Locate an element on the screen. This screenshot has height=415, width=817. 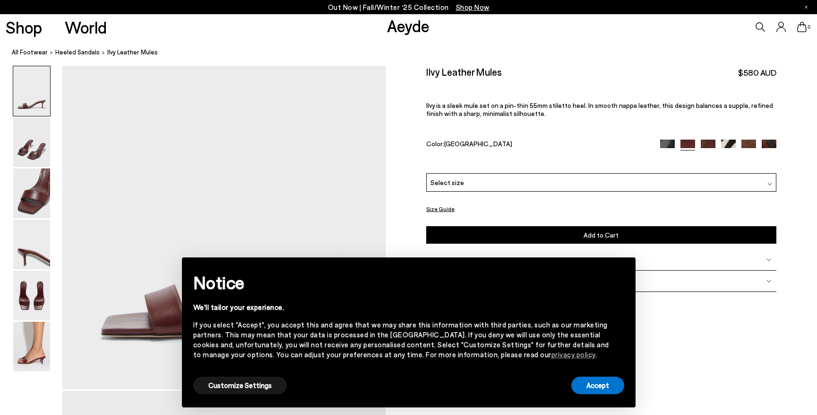
button: Accept is located at coordinates (598, 385).